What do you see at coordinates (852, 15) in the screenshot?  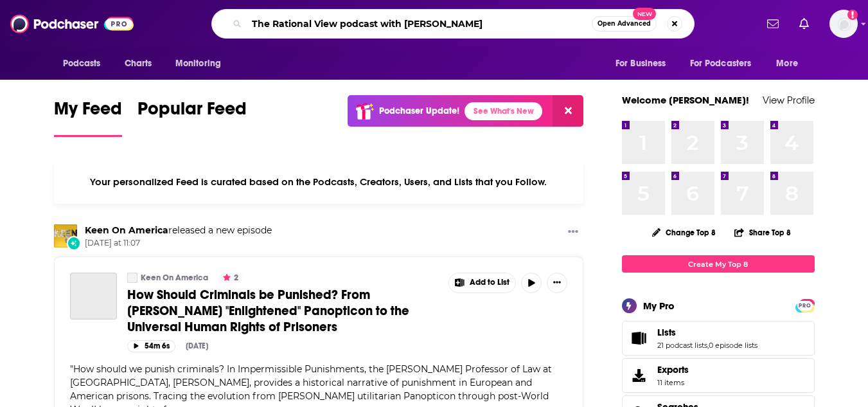 I see `svg: Add a profile image` at bounding box center [852, 15].